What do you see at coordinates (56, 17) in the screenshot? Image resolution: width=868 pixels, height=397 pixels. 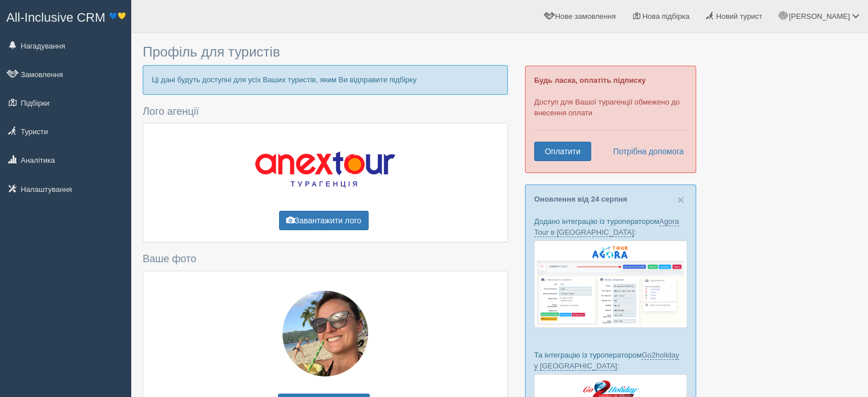 I see `span: All-Inclusive CRM` at bounding box center [56, 17].